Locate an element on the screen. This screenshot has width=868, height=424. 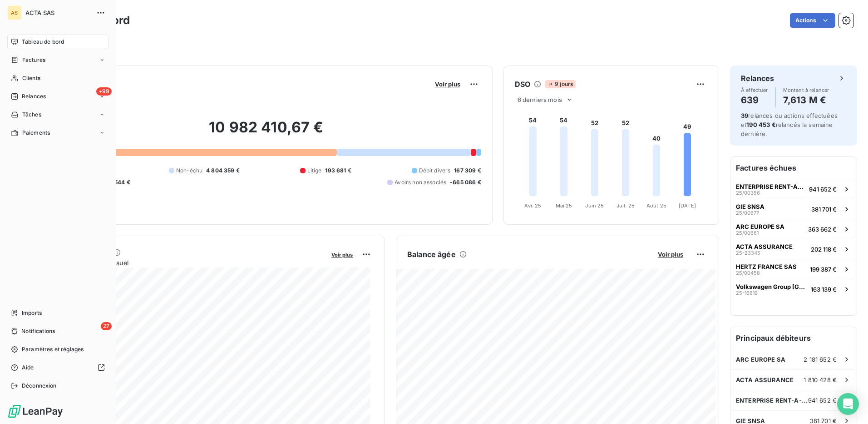
span: Clients is located at coordinates (31, 78).